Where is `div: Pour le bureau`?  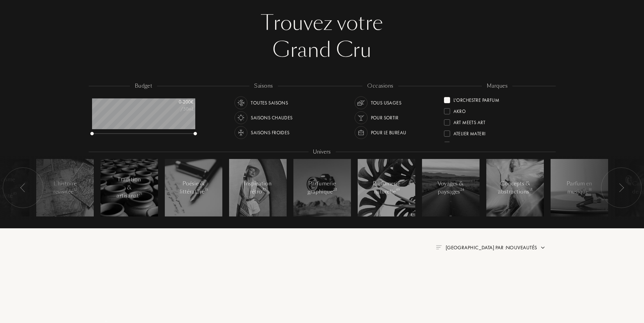 div: Pour le bureau is located at coordinates (388, 133).